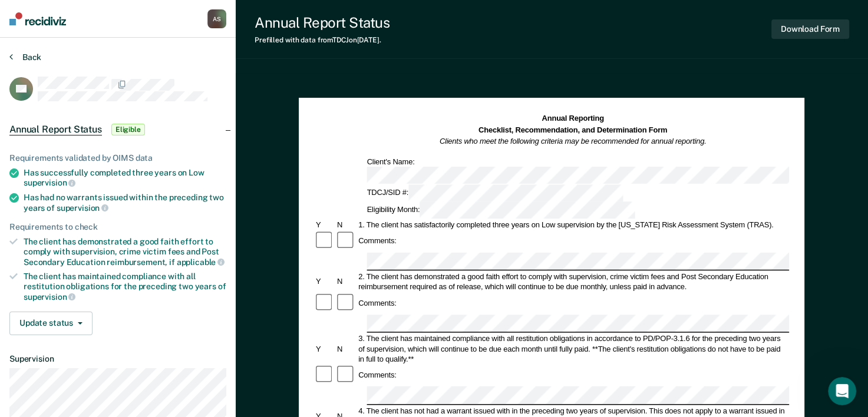 The image size is (868, 417). What do you see at coordinates (573, 142) in the screenshot?
I see `em: Clients who meet the following criteria may be recommended for annual reporting.` at bounding box center [573, 142].